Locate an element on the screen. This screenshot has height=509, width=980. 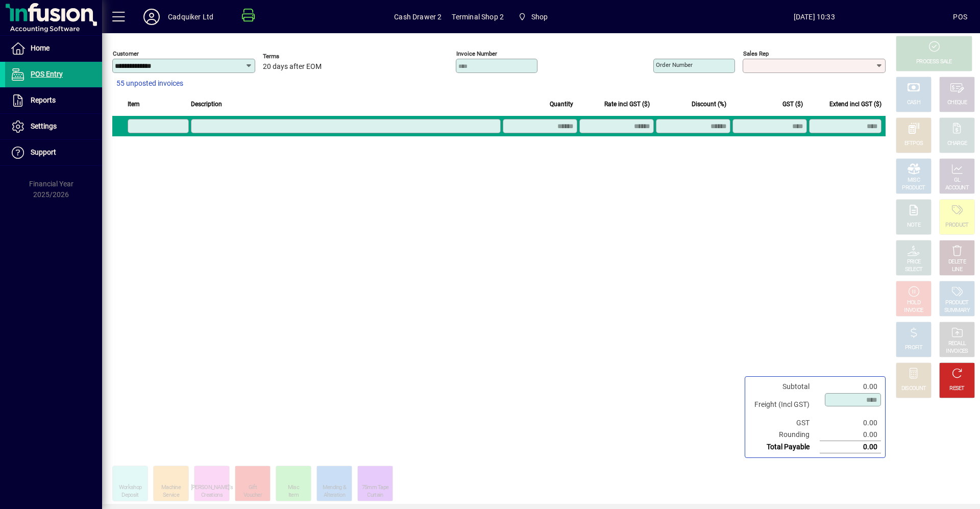
span: Reports is located at coordinates (43, 100).